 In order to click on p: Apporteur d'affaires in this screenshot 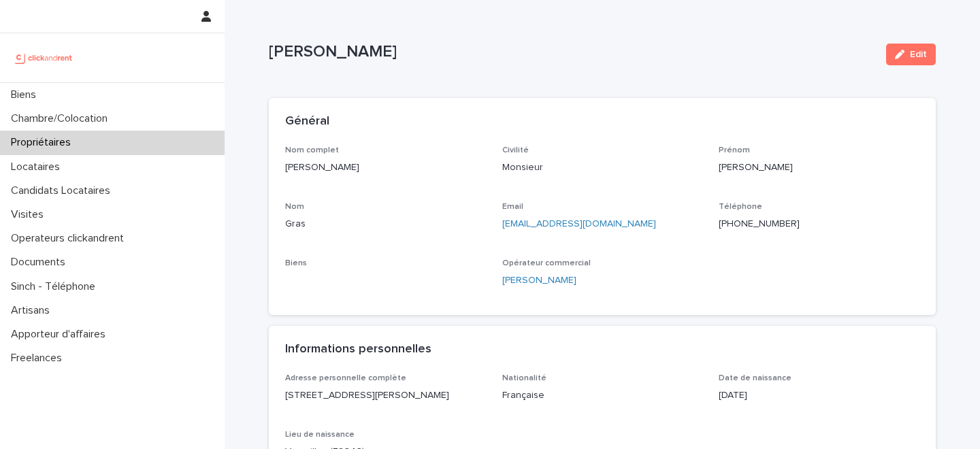, I will do `click(61, 334)`.